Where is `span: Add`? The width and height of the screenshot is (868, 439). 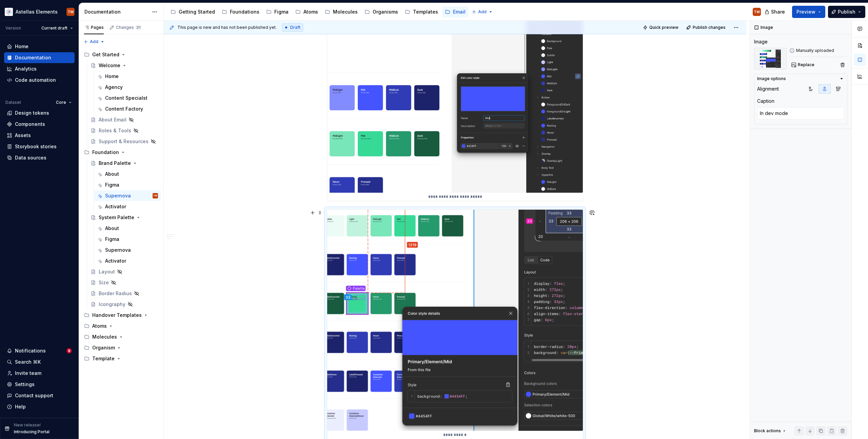
span: Add is located at coordinates (94, 42).